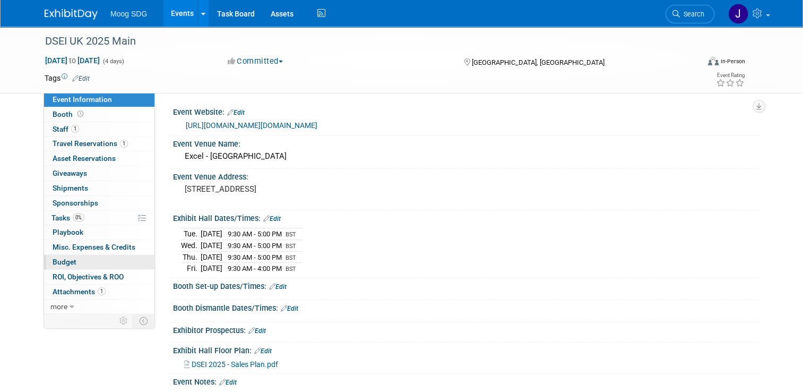 Image resolution: width=803 pixels, height=392 pixels. What do you see at coordinates (190, 257) in the screenshot?
I see `td: Thu.` at bounding box center [190, 257].